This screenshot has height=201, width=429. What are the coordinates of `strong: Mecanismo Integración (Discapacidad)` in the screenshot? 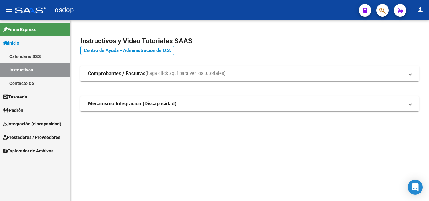 It's located at (132, 104).